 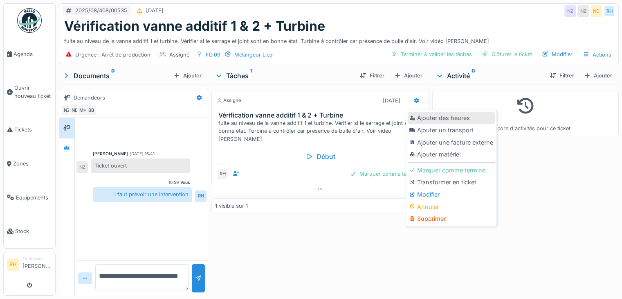 What do you see at coordinates (451, 142) in the screenshot?
I see `div: Ajouter une facture externe` at bounding box center [451, 142].